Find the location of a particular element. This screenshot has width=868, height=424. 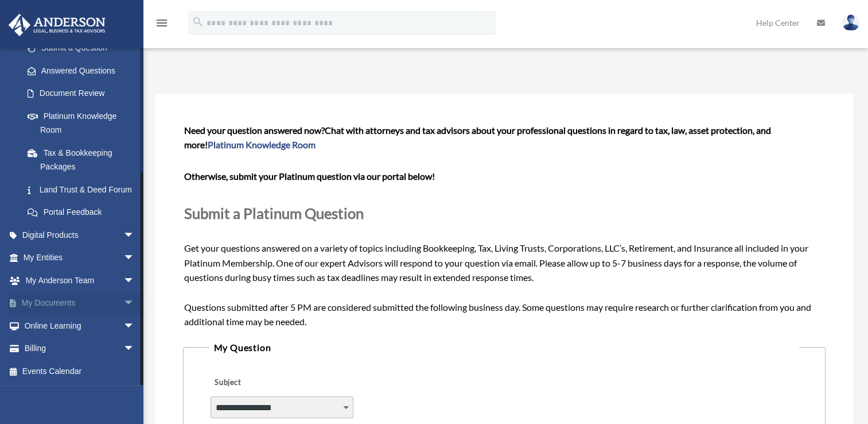

b: Otherwise, submit your Platinum question via our portal below! is located at coordinates (310, 176).